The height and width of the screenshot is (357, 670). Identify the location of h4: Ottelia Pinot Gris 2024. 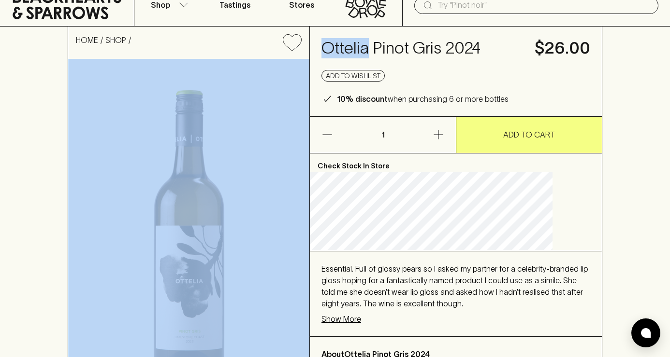
(422, 48).